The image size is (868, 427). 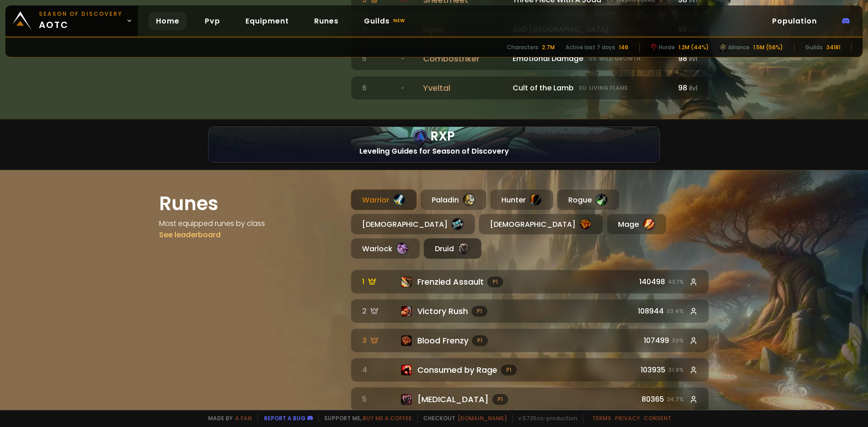 I want to click on div: Rogue, so click(x=588, y=200).